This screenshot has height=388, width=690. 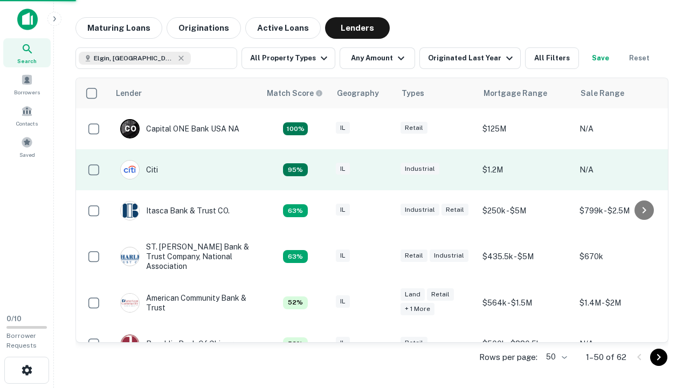 I want to click on td: $125M, so click(x=525, y=129).